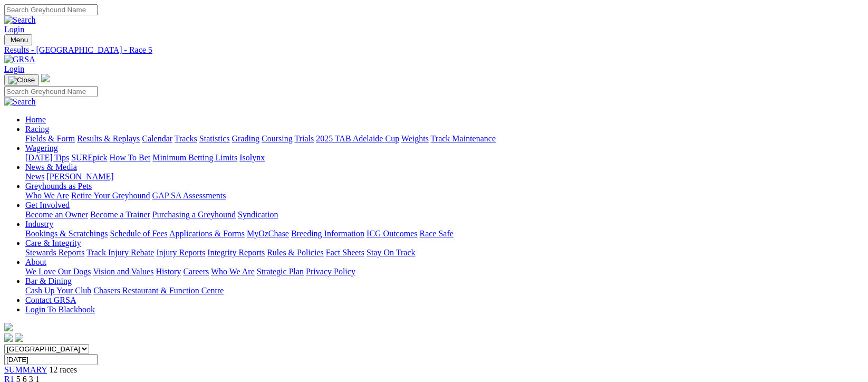 The image size is (868, 382). I want to click on a: Retire Your Greyhound, so click(111, 195).